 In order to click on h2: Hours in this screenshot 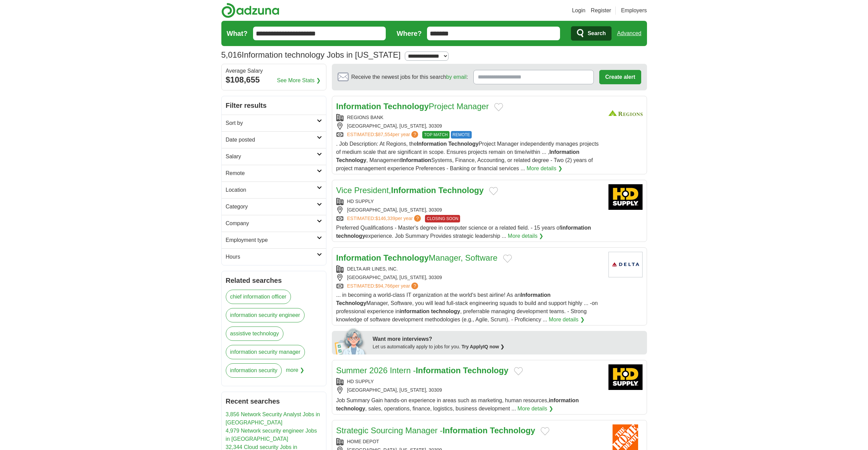, I will do `click(271, 257)`.